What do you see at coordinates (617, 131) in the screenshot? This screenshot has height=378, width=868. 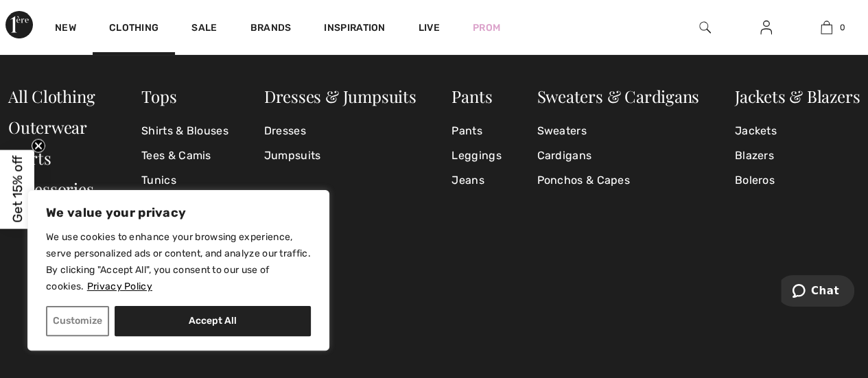 I see `a: Sweaters` at bounding box center [617, 131].